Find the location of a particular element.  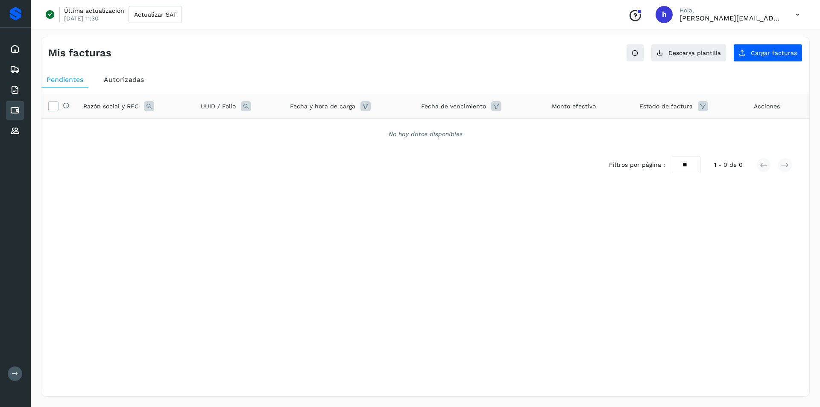

button: Descarga plantilla is located at coordinates (688, 53).